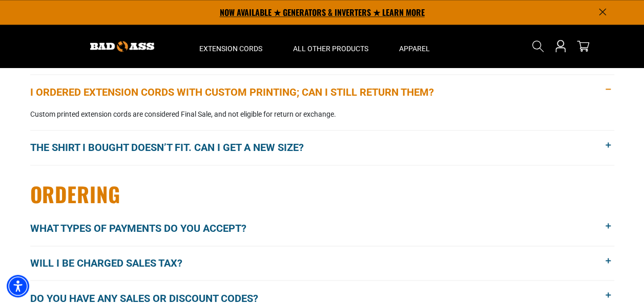 The height and width of the screenshot is (304, 644). Describe the element at coordinates (114, 263) in the screenshot. I see `span: Will I be charged sales tax?` at that location.